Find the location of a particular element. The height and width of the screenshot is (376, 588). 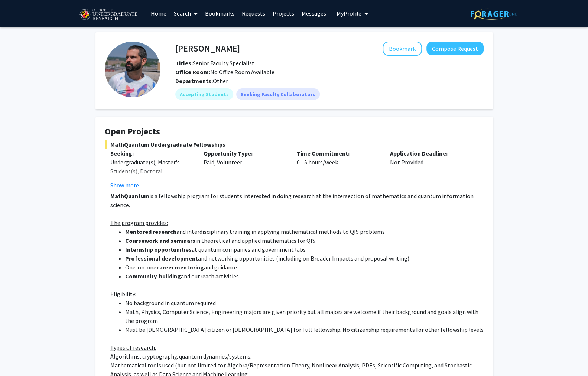

span: Other is located at coordinates (220, 81).